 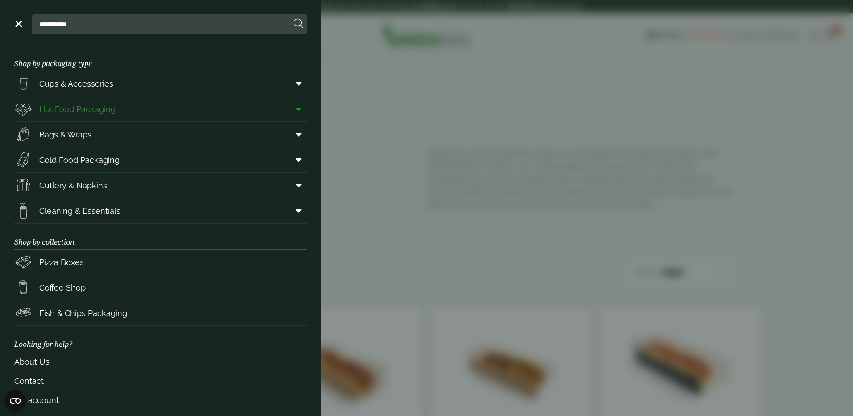 I want to click on span: Cutlery & Napkins, so click(x=73, y=185).